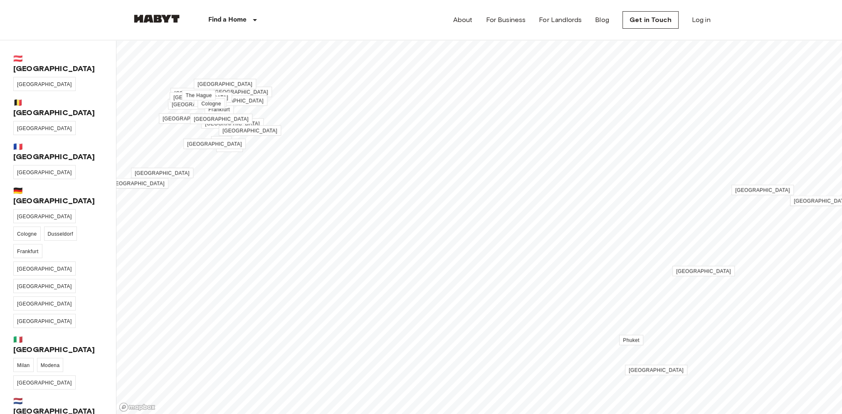  Describe the element at coordinates (60, 234) in the screenshot. I see `span: Dusseldorf` at that location.